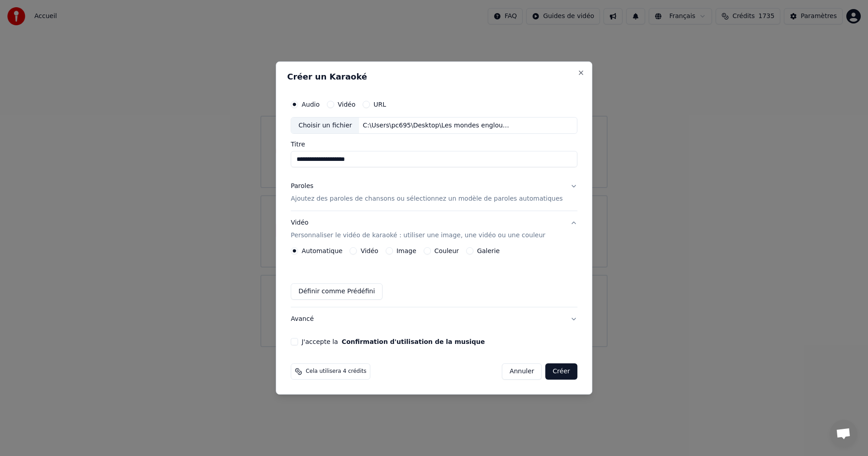  What do you see at coordinates (434, 145) in the screenshot?
I see `label: Titre` at bounding box center [434, 145].